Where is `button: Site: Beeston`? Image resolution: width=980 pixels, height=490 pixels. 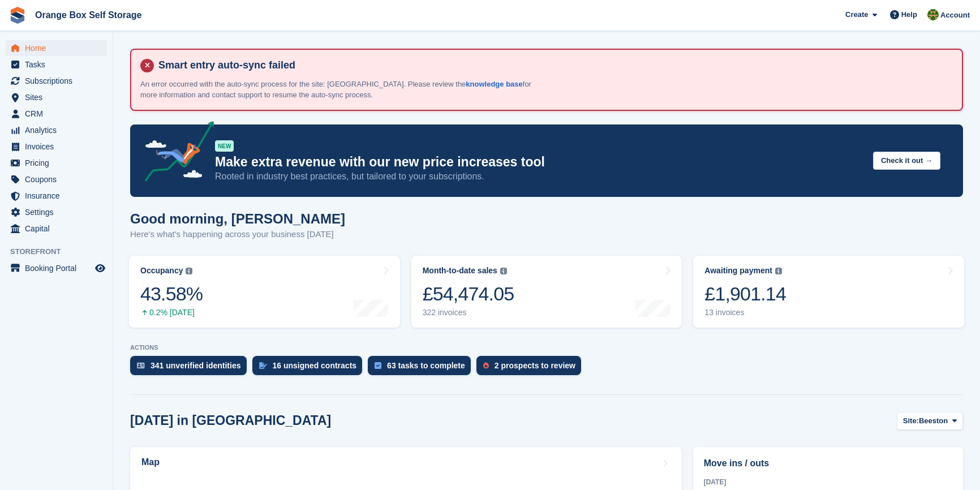
button: Site: Beeston is located at coordinates (930, 421).